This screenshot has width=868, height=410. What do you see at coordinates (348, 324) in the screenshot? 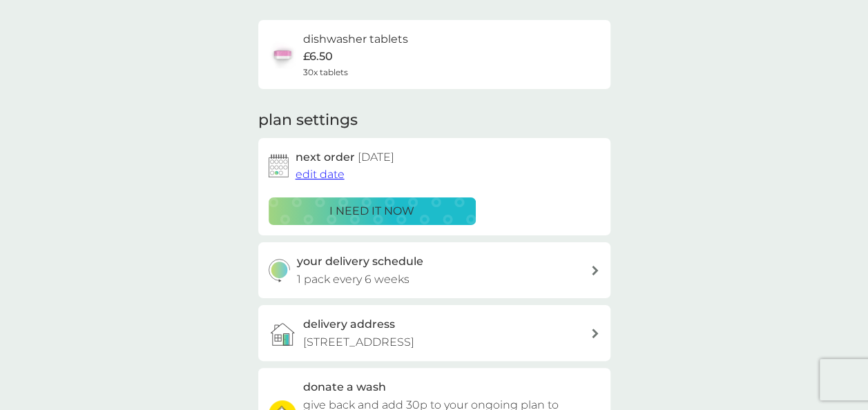
I see `h3: delivery address` at bounding box center [348, 324].